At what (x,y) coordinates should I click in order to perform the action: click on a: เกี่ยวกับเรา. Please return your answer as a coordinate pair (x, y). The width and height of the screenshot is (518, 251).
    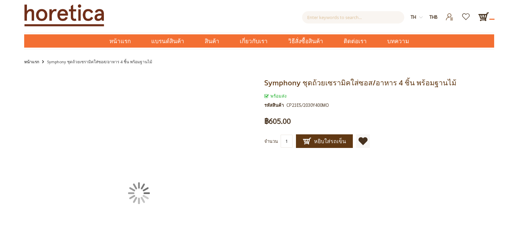
    Looking at the image, I should click on (254, 41).